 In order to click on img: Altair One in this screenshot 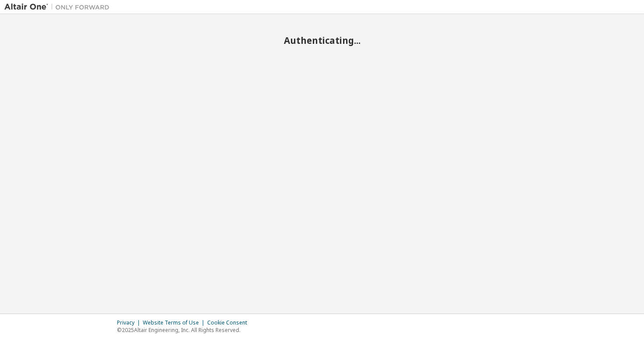, I will do `click(59, 7)`.